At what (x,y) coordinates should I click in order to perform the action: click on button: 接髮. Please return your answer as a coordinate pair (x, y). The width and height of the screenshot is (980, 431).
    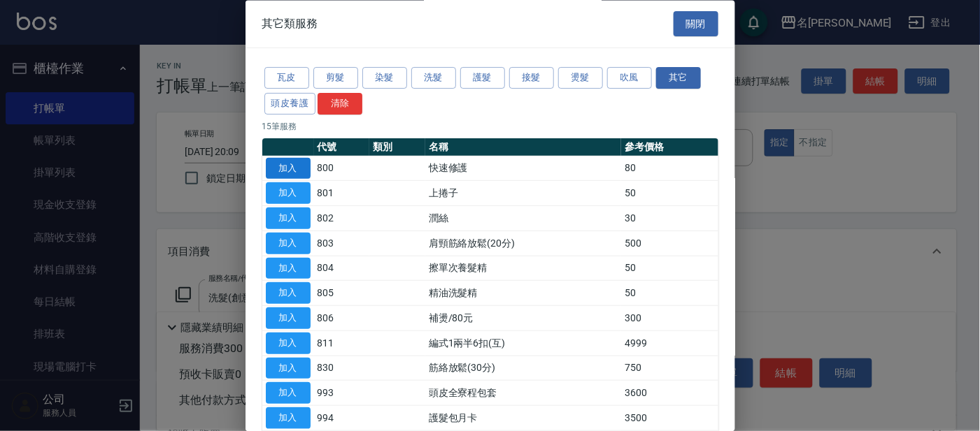
    Looking at the image, I should click on (531, 79).